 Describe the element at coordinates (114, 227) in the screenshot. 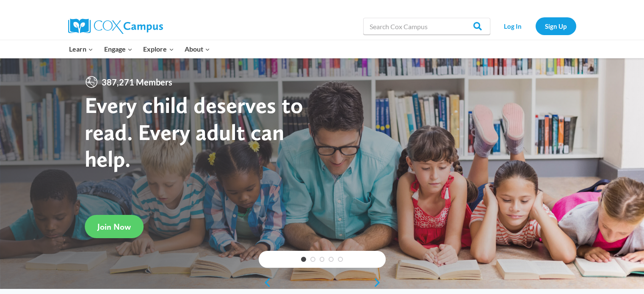

I see `span: Join Now` at that location.